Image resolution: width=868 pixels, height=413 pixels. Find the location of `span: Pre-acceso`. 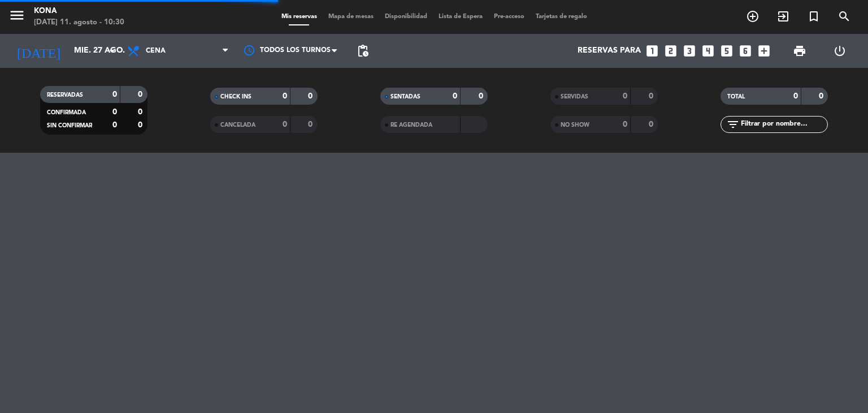

span: Pre-acceso is located at coordinates (509, 16).